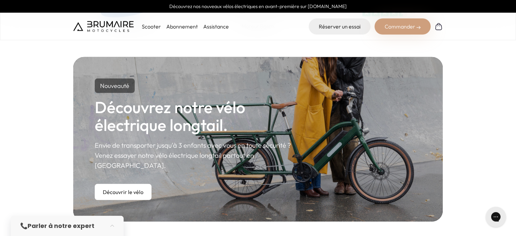  Describe the element at coordinates (151, 27) in the screenshot. I see `p: Scooter` at that location.